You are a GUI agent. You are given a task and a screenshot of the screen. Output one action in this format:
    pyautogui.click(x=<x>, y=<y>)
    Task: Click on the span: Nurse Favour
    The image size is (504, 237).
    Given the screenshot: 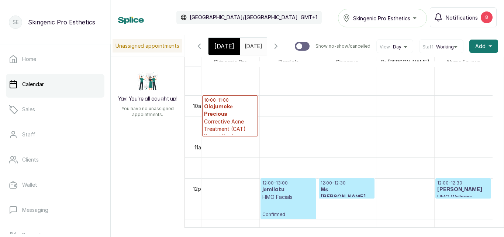 What is the action you would take?
    pyautogui.click(x=464, y=62)
    